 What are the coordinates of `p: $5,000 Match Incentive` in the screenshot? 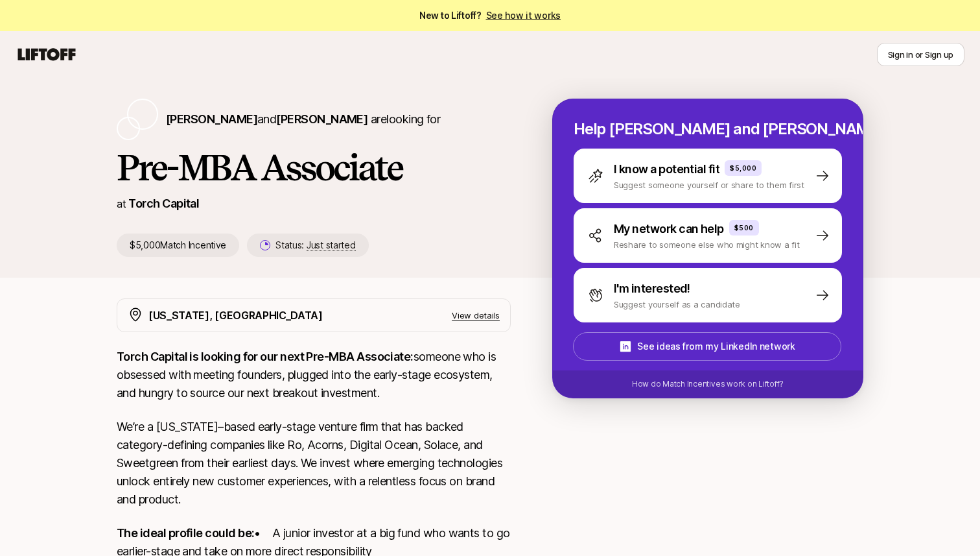 It's located at (178, 245).